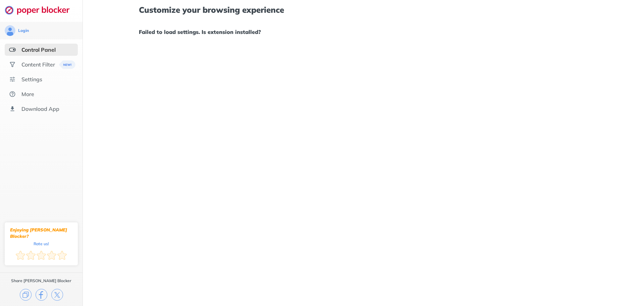 Image resolution: width=644 pixels, height=306 pixels. Describe the element at coordinates (57, 294) in the screenshot. I see `img: x.svg` at that location.